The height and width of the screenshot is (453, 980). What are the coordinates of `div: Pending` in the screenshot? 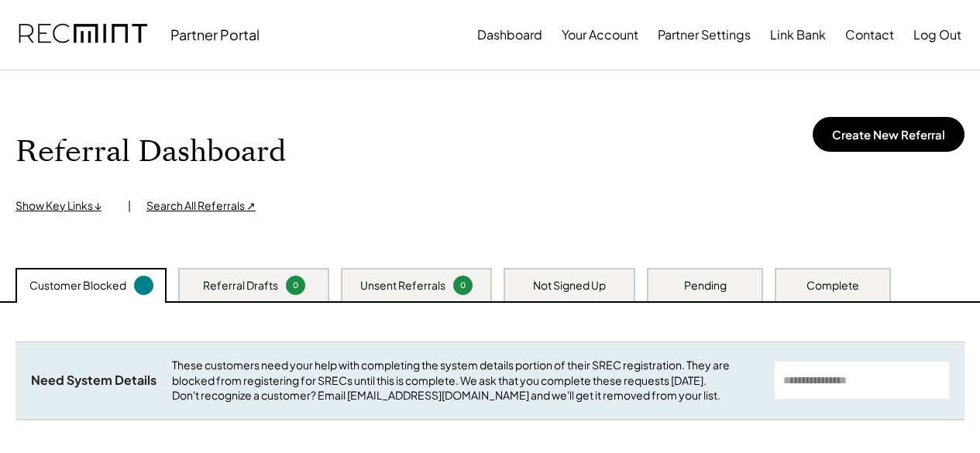 It's located at (705, 286).